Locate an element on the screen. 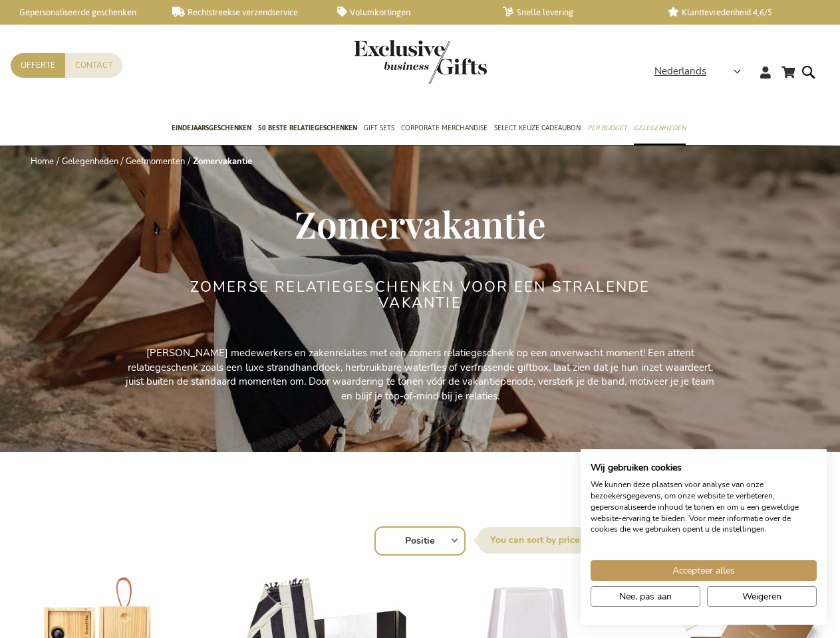 The height and width of the screenshot is (638, 840). a: Rechtstreekse verzendservice is located at coordinates (244, 12).